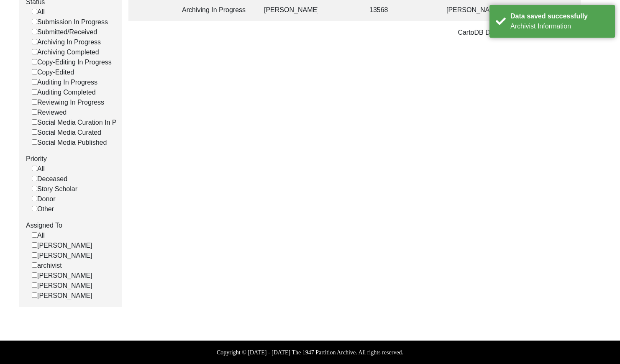 This screenshot has height=364, width=620. Describe the element at coordinates (35, 142) in the screenshot. I see `input: Social Media Published` at that location.